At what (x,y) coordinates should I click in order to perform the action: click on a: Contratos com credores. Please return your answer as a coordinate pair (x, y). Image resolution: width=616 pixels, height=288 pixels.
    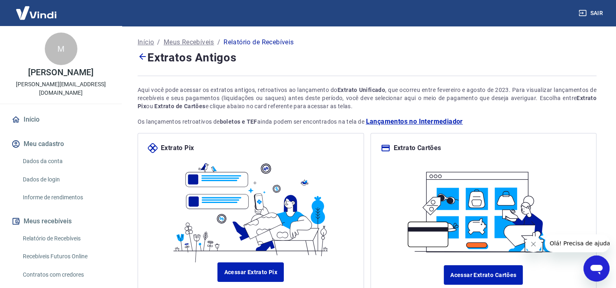
    Looking at the image, I should click on (66, 275).